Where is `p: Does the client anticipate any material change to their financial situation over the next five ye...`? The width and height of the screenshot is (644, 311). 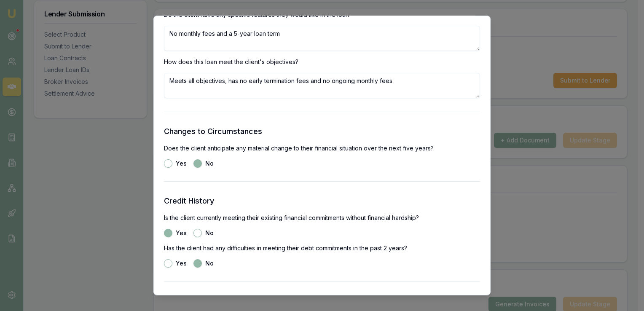 p: Does the client anticipate any material change to their financial situation over the next five ye... is located at coordinates (322, 148).